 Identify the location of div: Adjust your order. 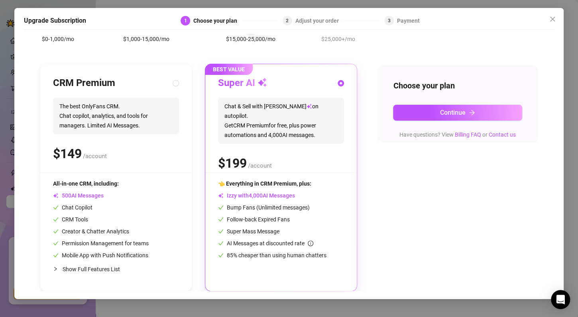
(319, 21).